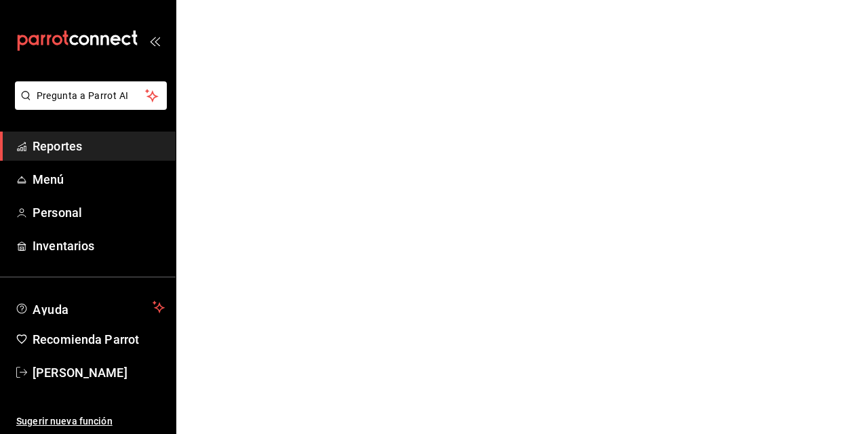 Image resolution: width=868 pixels, height=434 pixels. I want to click on font: Personal, so click(57, 212).